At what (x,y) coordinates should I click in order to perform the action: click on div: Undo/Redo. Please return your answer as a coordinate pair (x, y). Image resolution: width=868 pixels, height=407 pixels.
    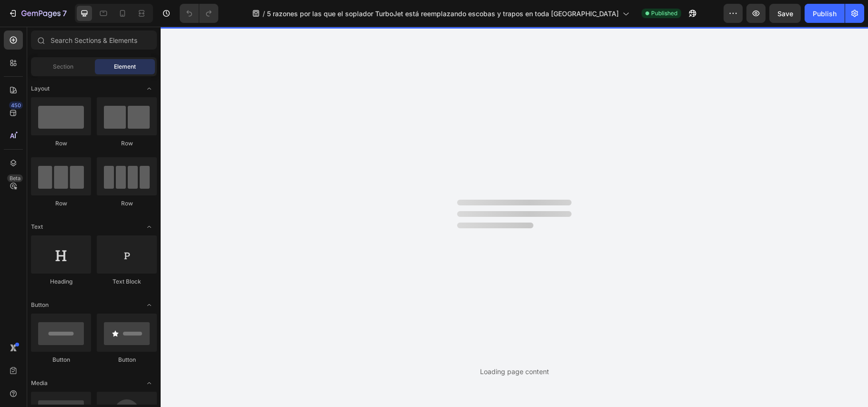
    Looking at the image, I should click on (199, 14).